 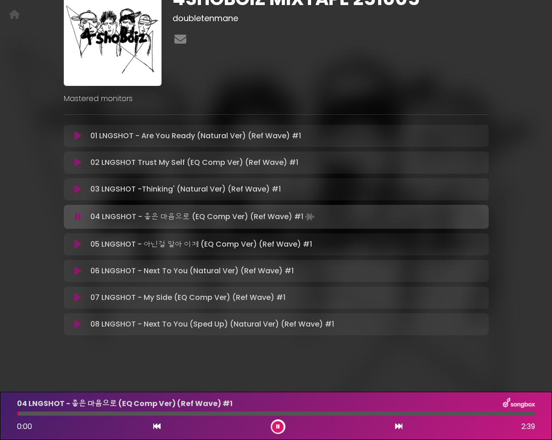 I want to click on p: 05 LNGSHOT - 아닌걸 알아 이제 (EQ Comp Ver) (Ref Wave) #1, so click(x=201, y=244).